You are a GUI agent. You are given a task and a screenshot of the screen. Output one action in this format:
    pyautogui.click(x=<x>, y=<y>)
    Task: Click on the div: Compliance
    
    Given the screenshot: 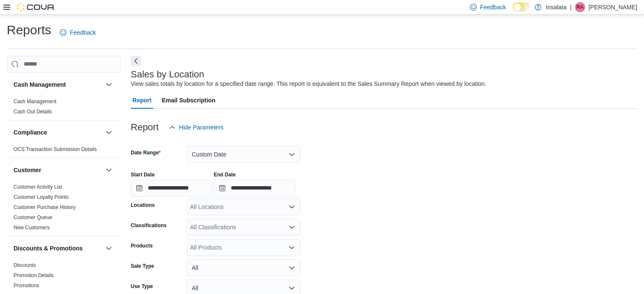 What is the action you would take?
    pyautogui.click(x=63, y=151)
    